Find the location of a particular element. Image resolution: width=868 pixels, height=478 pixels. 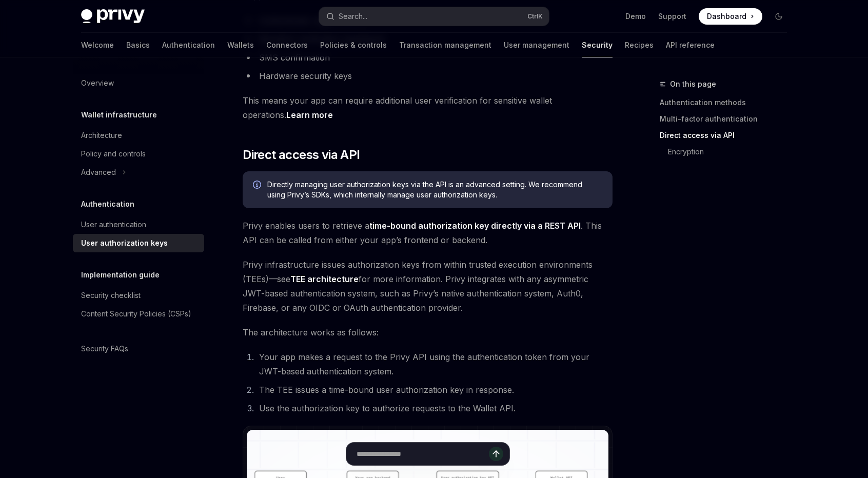

a: Security FAQs is located at coordinates (139, 348).